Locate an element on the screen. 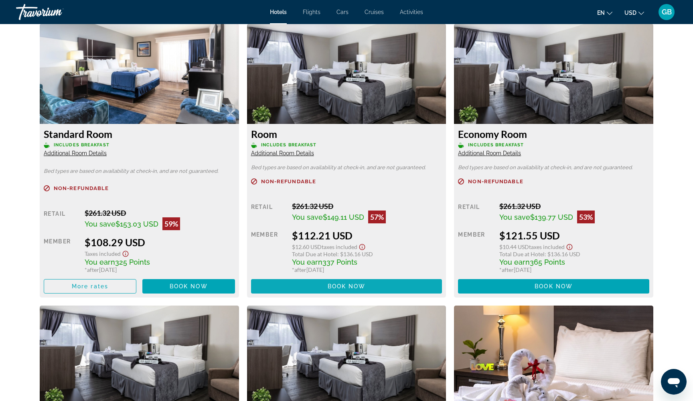 This screenshot has width=693, height=401. span: USD is located at coordinates (631, 13).